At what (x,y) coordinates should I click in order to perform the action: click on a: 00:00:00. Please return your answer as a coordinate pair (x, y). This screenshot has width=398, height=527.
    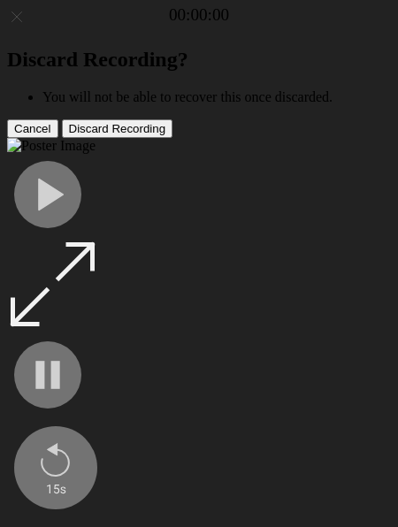
    Looking at the image, I should click on (199, 15).